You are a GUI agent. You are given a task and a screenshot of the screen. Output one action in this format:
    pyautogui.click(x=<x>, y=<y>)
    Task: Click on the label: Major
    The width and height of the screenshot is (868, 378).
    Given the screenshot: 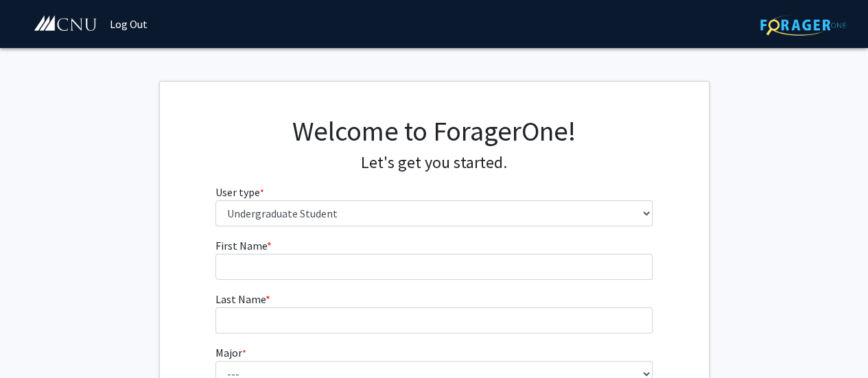 What is the action you would take?
    pyautogui.click(x=230, y=352)
    